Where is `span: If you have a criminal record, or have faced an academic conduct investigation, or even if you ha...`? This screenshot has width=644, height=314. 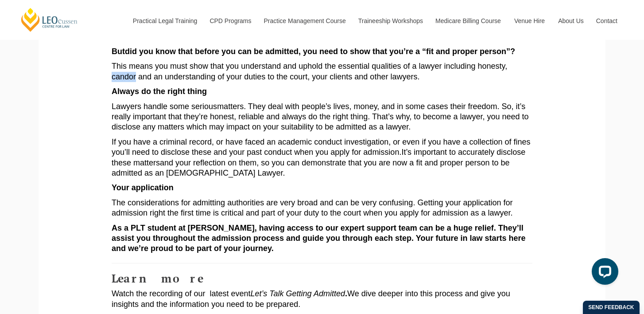
span: If you have a criminal record, or have faced an academic conduct investigation, or even if you ha... is located at coordinates (321, 147).